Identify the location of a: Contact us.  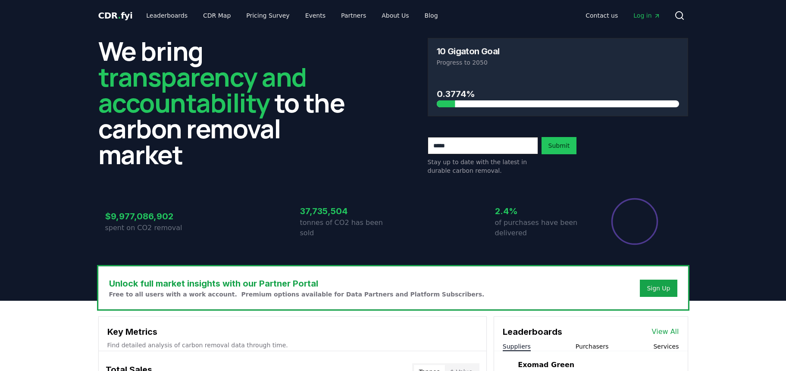
(602, 16).